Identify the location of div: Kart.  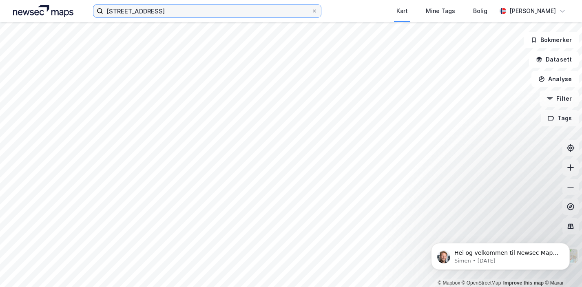
(402, 11).